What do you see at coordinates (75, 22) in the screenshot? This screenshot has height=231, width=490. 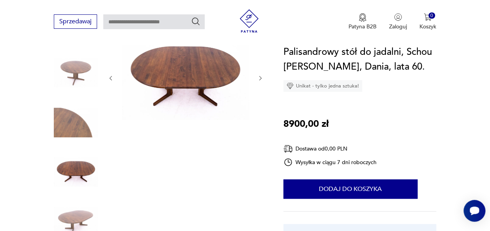 I see `a: Sprzedawaj` at bounding box center [75, 22].